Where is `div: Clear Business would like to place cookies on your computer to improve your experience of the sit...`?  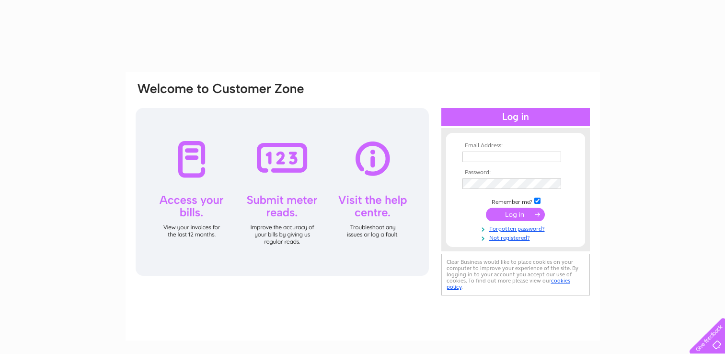 div: Clear Business would like to place cookies on your computer to improve your experience of the sit... is located at coordinates (516, 274).